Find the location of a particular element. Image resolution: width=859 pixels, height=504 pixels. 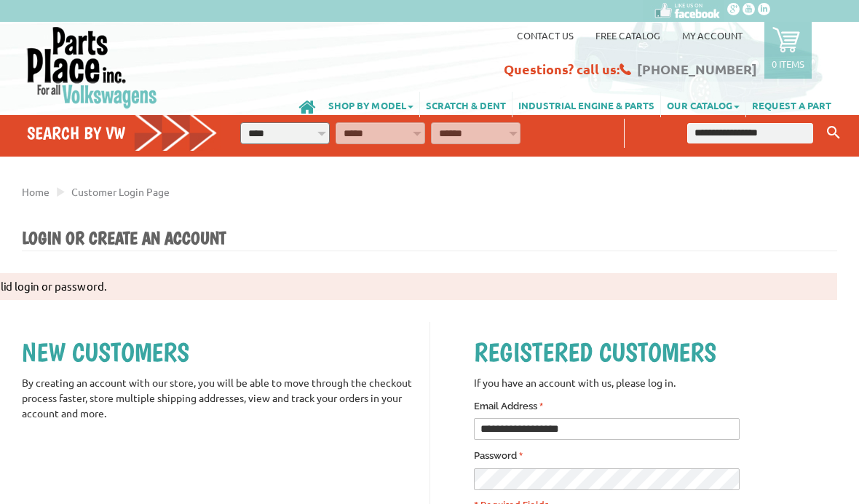

span: Customer Login Page is located at coordinates (120, 191).